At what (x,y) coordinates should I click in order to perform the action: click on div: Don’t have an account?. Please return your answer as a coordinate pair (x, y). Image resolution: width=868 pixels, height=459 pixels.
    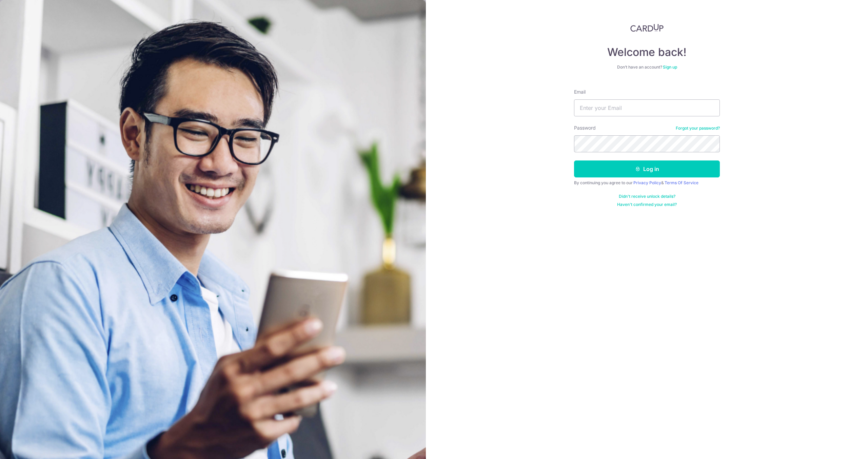
    Looking at the image, I should click on (647, 67).